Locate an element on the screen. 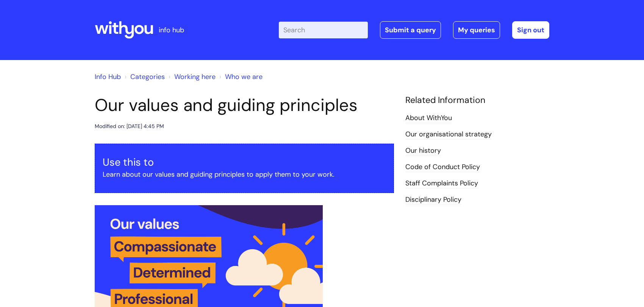 Image resolution: width=644 pixels, height=307 pixels. h1: Our values and guiding principles is located at coordinates (245, 105).